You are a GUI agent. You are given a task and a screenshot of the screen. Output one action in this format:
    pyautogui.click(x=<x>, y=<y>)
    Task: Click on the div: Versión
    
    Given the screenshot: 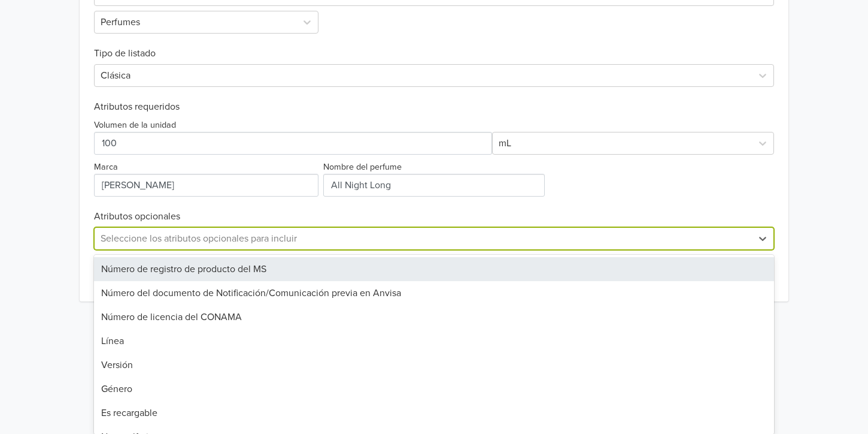 What is the action you would take?
    pyautogui.click(x=434, y=365)
    